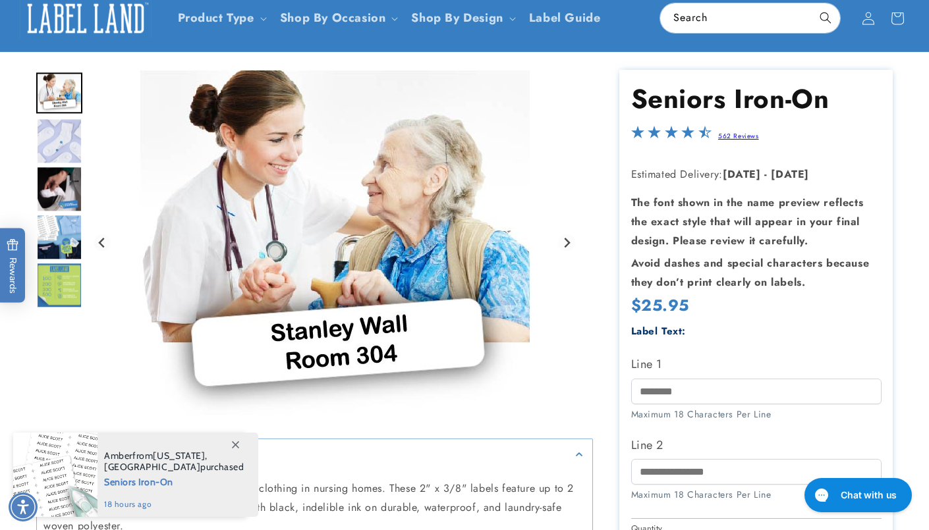  I want to click on span: Shop By Occasion, so click(333, 18).